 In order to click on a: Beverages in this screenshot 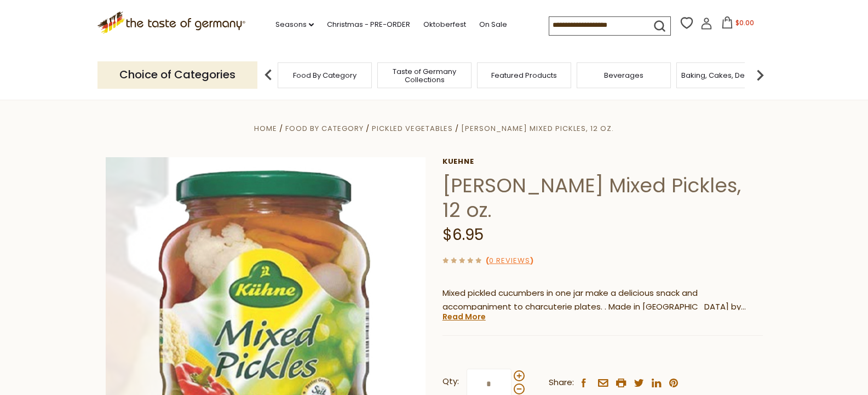, I will do `click(624, 75)`.